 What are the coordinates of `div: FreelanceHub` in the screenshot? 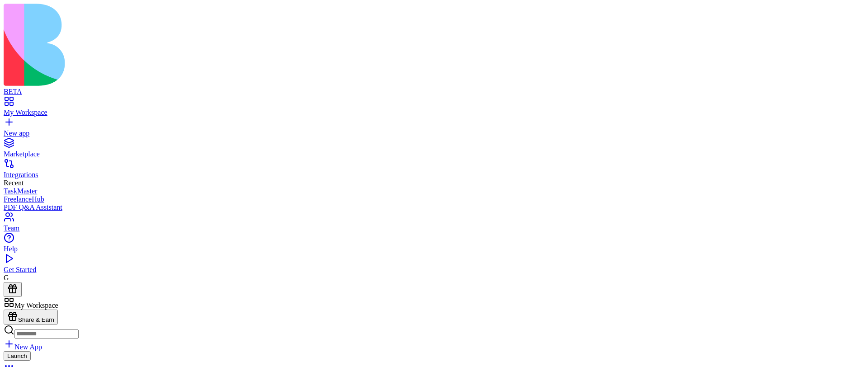 It's located at (434, 199).